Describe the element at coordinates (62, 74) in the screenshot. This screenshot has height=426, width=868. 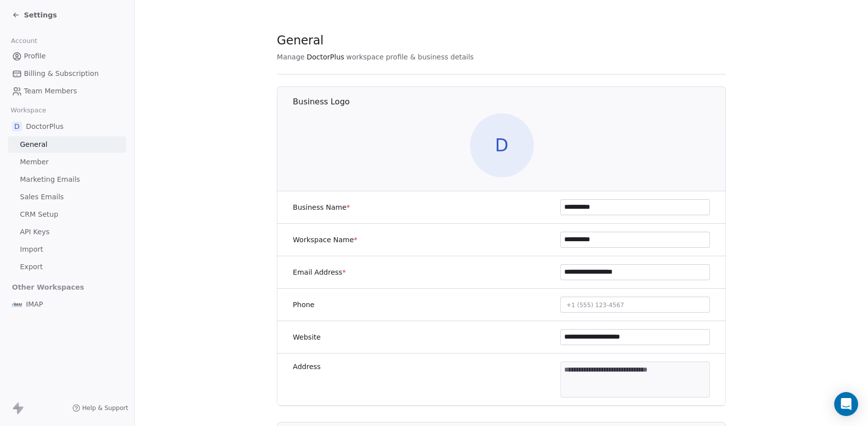
I see `span: Billing & Subscription` at that location.